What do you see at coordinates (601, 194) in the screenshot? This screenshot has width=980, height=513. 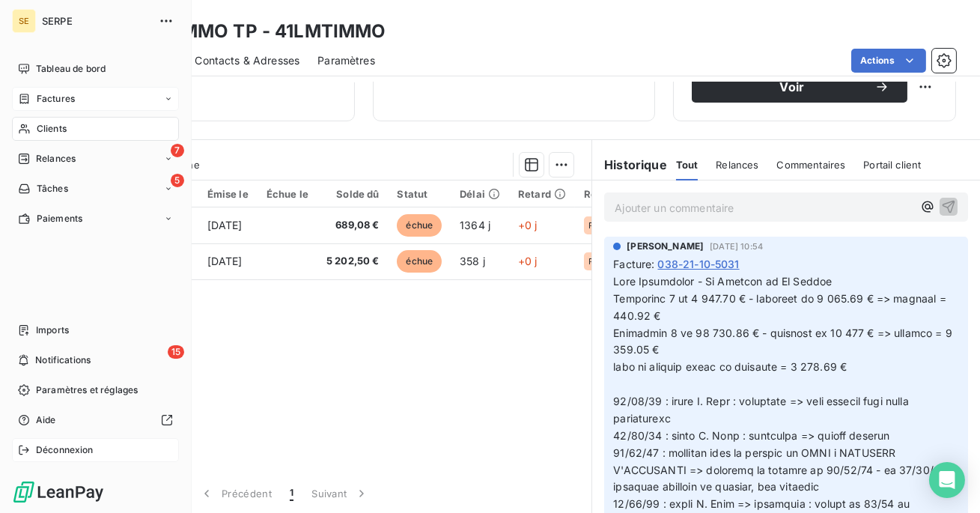 I see `div: Région` at bounding box center [601, 194].